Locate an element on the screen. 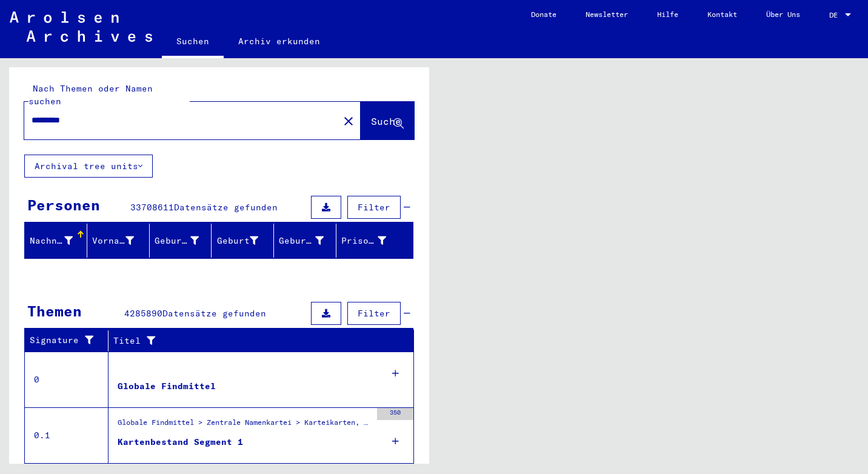 This screenshot has height=474, width=868. button: Archival tree units is located at coordinates (89, 166).